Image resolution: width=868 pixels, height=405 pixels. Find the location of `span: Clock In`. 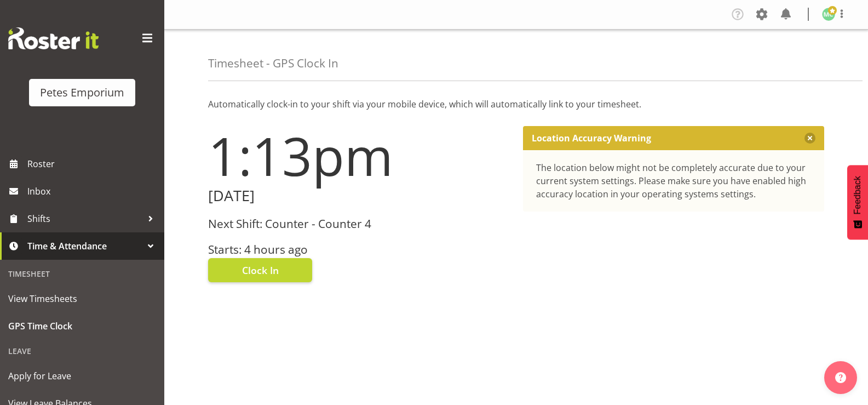

span: Clock In is located at coordinates (260, 270).